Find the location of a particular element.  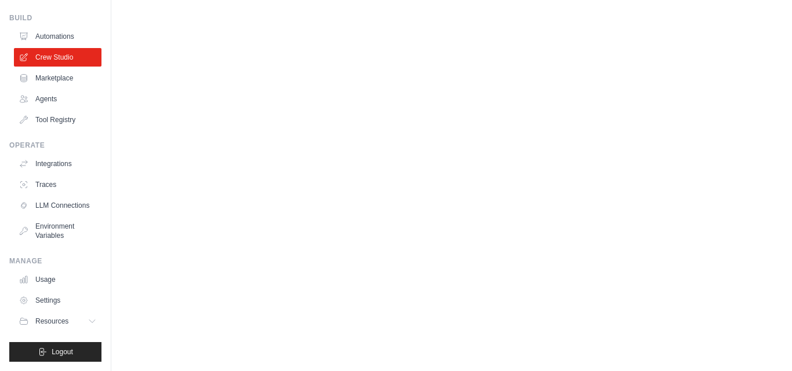

button: Logout is located at coordinates (55, 352).